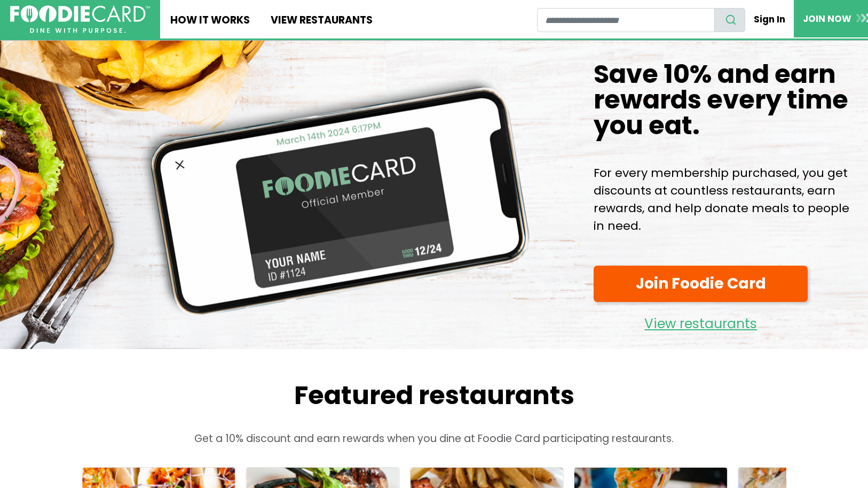 The width and height of the screenshot is (868, 488). I want to click on p: Get a 10% discount and earn rewards when you dine at Foodie Card participating restaurants., so click(434, 438).